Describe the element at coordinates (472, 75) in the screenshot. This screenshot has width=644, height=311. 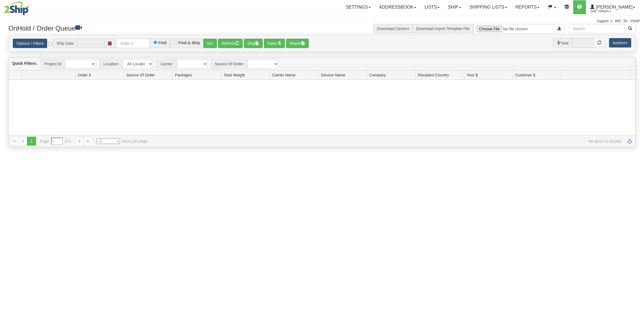
I see `span: Your $` at that location.